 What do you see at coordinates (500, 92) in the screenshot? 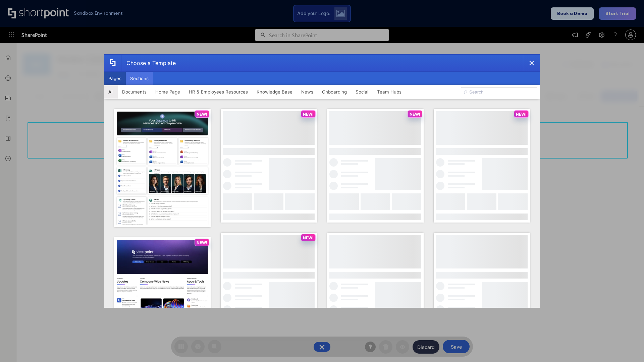
I see `input: Search` at bounding box center [500, 92].